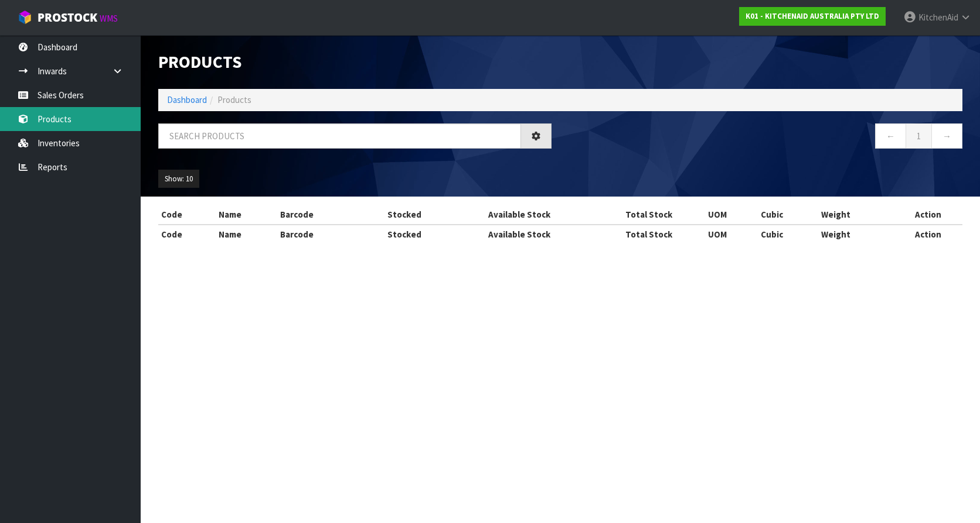 The image size is (980, 523). Describe the element at coordinates (765, 138) in the screenshot. I see `nav: Page navigation` at that location.